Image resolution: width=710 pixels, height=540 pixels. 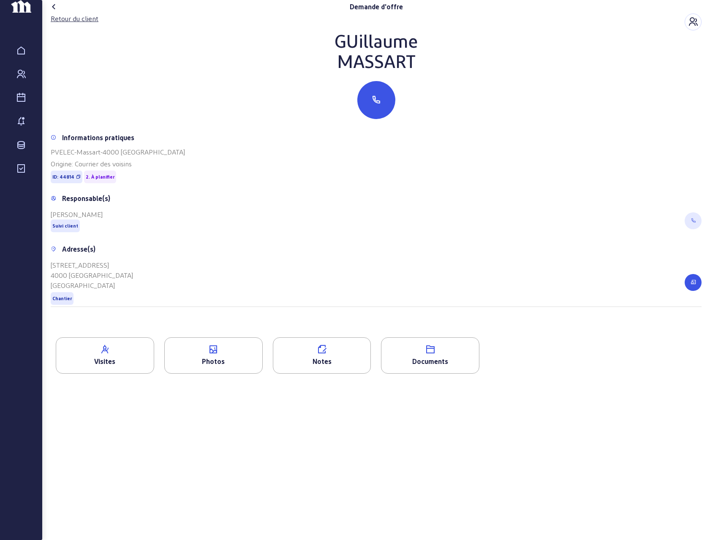 What do you see at coordinates (376, 41) in the screenshot?
I see `div: GUillaume` at bounding box center [376, 41].